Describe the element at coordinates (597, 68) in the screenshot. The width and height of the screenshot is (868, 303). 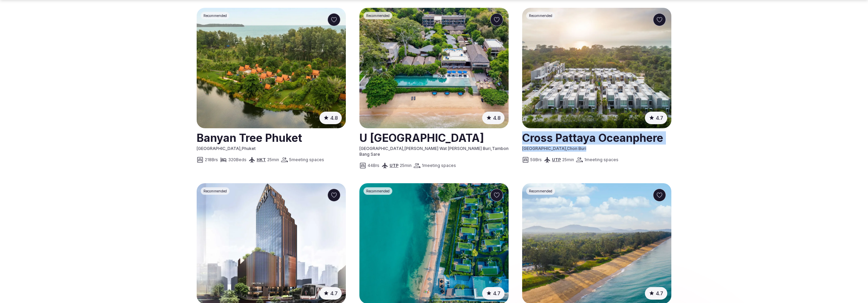
I see `img: Cross Pattaya Oceanphere` at that location.